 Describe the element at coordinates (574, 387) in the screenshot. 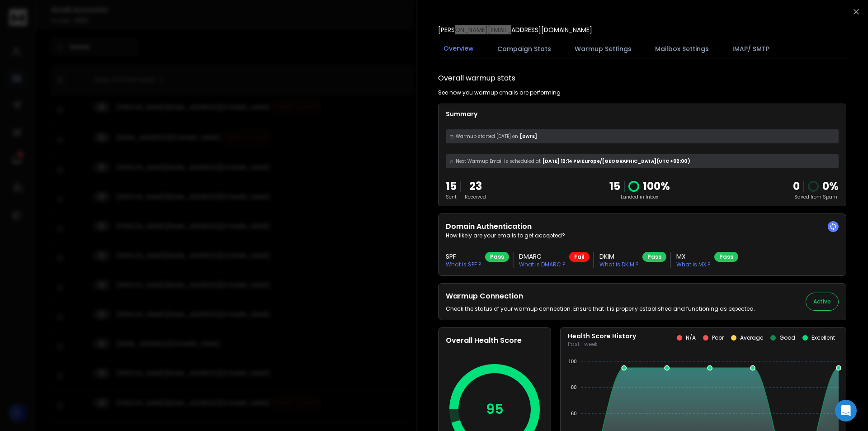

I see `tspan: 80` at that location.